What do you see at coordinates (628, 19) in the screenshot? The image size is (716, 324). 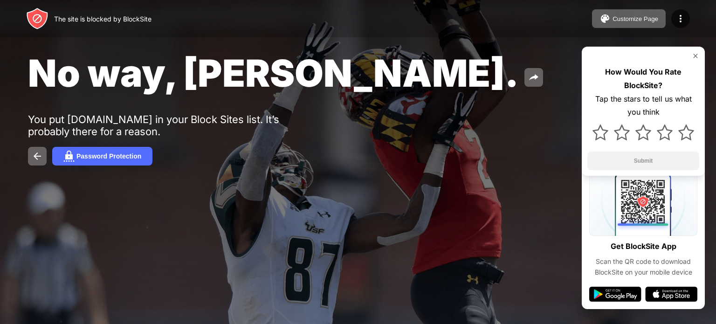 I see `button: Customize Page` at bounding box center [628, 19].